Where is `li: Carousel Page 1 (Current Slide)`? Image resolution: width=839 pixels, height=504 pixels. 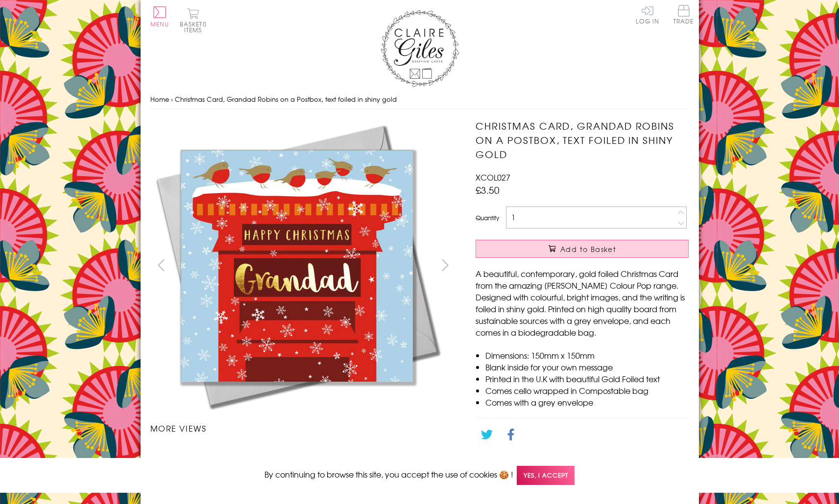
li: Carousel Page 1 (Current Slide) is located at coordinates (189, 455).